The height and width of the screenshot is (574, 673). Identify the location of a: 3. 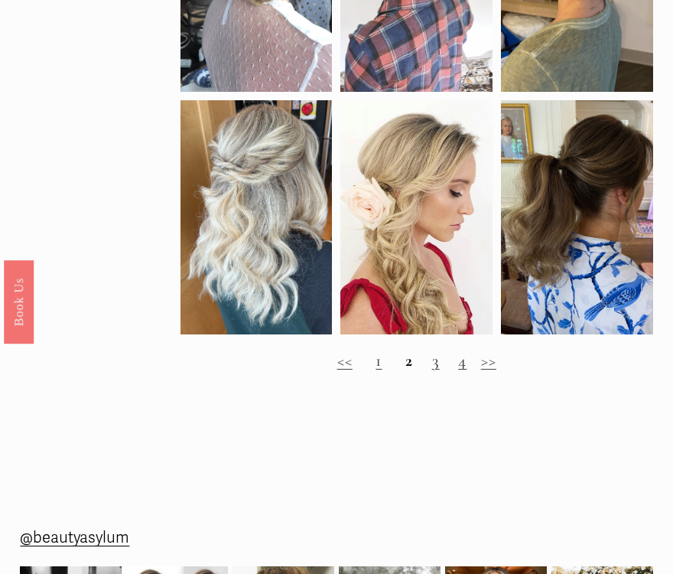
(436, 359).